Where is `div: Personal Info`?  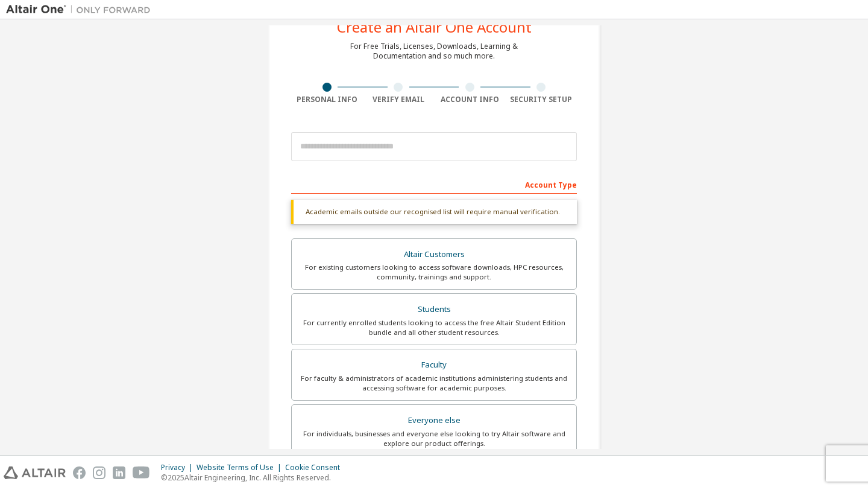
div: Personal Info is located at coordinates (327, 99).